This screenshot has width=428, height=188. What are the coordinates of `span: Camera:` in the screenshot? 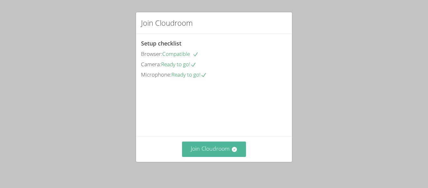 It's located at (151, 64).